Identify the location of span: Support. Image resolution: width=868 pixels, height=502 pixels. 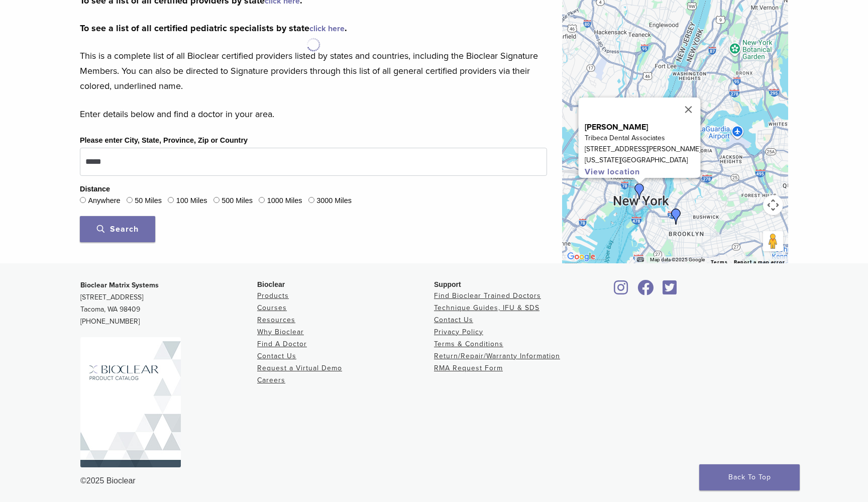
(448, 284).